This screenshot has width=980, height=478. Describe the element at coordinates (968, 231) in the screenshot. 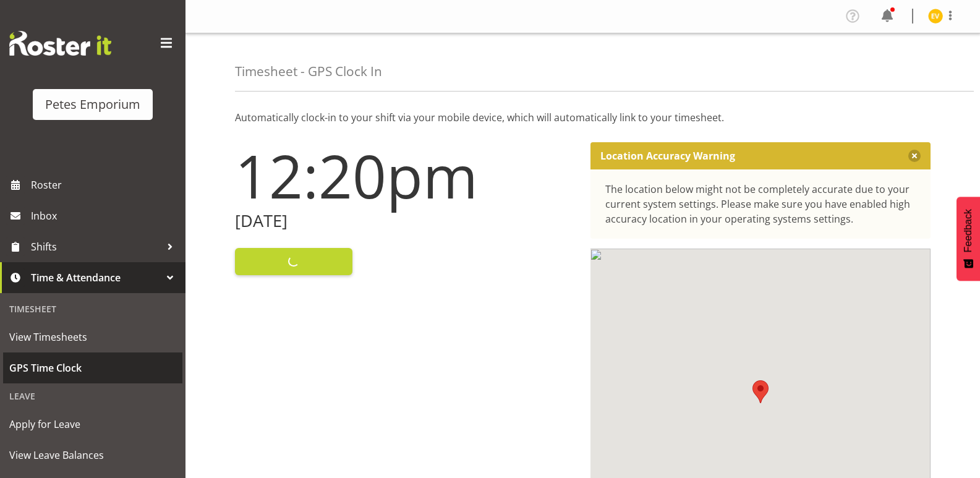

I see `span: Feedback` at that location.